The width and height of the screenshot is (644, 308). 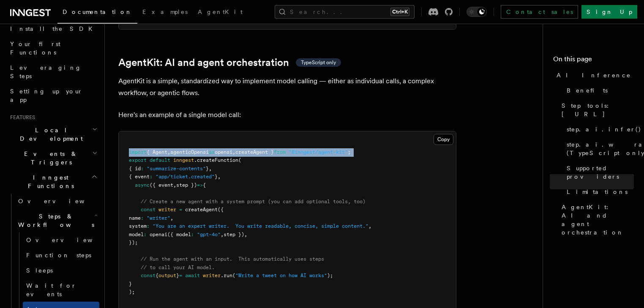 What do you see at coordinates (45, 72) in the screenshot?
I see `span: Leveraging Steps` at bounding box center [45, 72].